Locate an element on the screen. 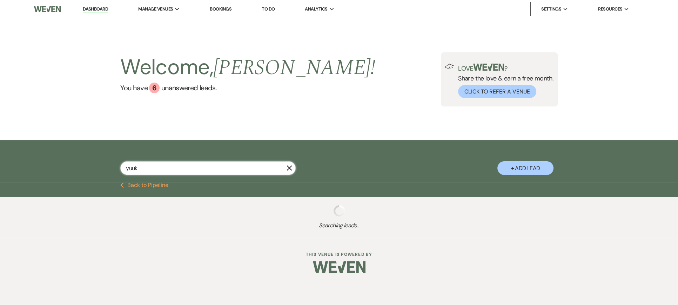 Image resolution: width=678 pixels, height=305 pixels. span: Analytics is located at coordinates (316, 9).